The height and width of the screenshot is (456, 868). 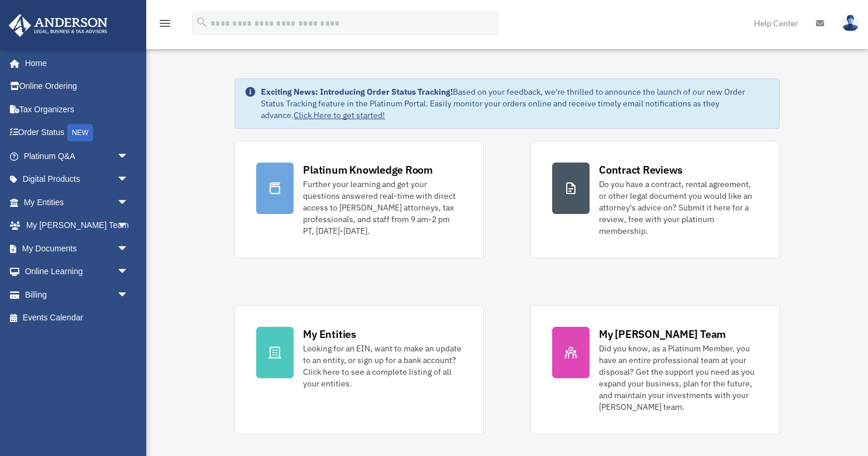 What do you see at coordinates (77, 272) in the screenshot?
I see `a: Online Learningarrow_drop_down` at bounding box center [77, 272].